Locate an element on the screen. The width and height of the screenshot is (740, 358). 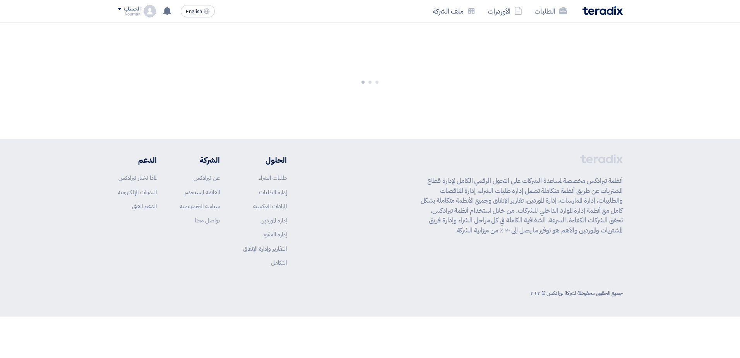
a: عن تيرادكس is located at coordinates (207, 178).